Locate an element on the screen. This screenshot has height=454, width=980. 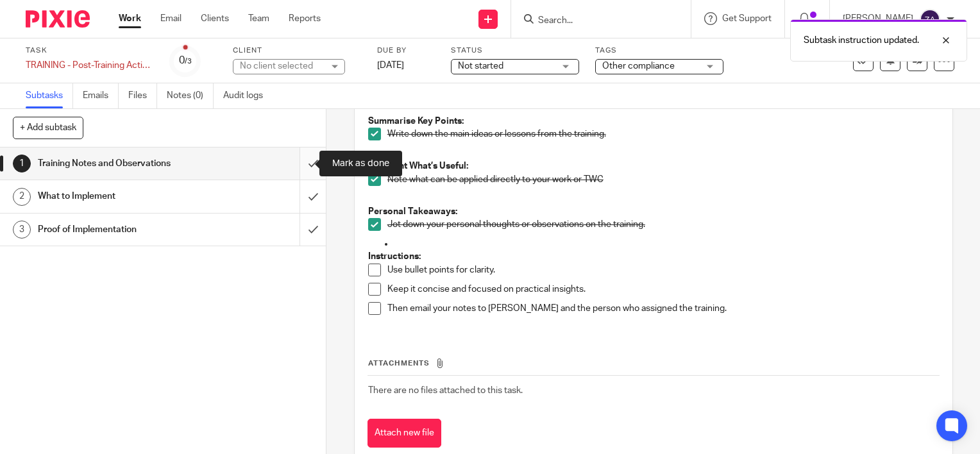
img: Pixie is located at coordinates (58, 18).